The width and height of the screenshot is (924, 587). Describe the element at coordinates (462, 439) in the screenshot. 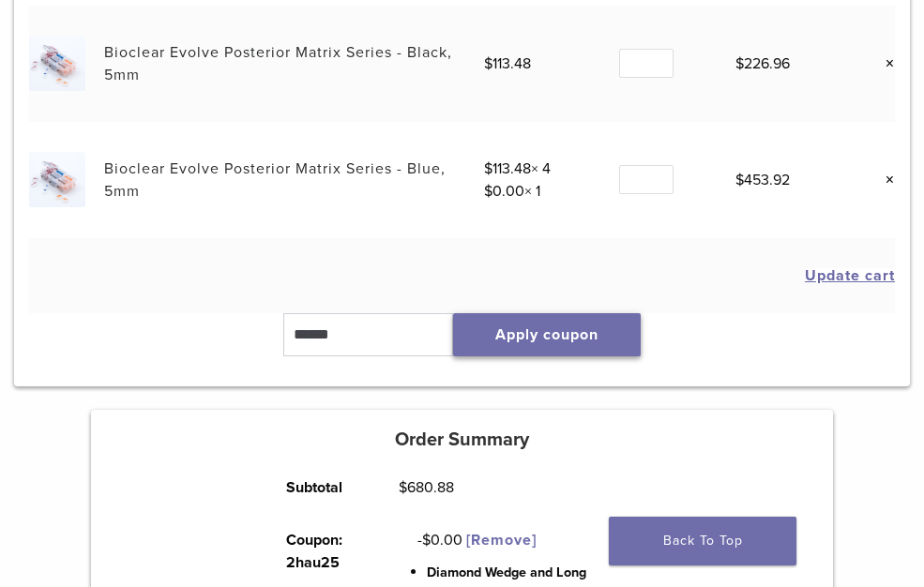

I see `h5: Order Summary` at that location.